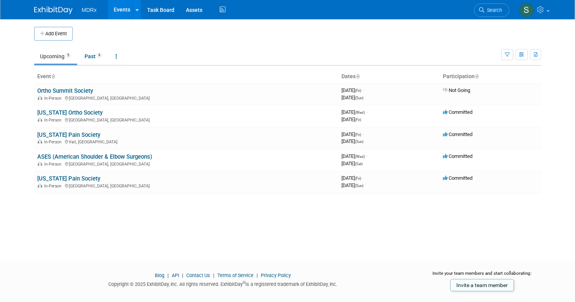 This screenshot has height=302, width=575. I want to click on img: Stefanos Tsakiris, so click(526, 10).